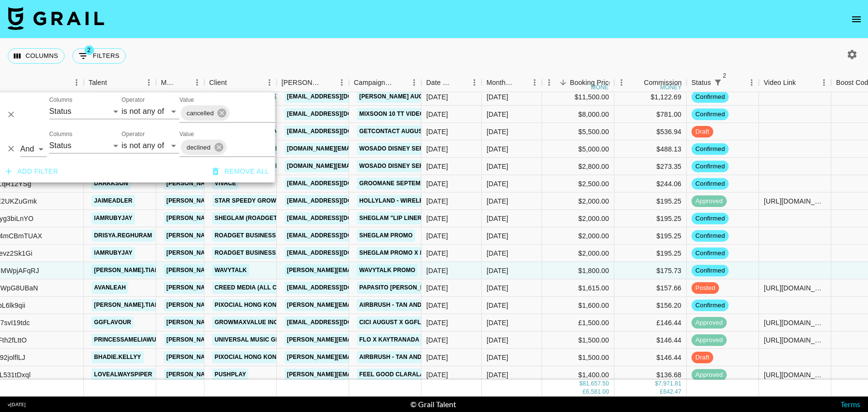  What do you see at coordinates (437, 236) in the screenshot?
I see `div: 07/08/2025` at bounding box center [437, 236].